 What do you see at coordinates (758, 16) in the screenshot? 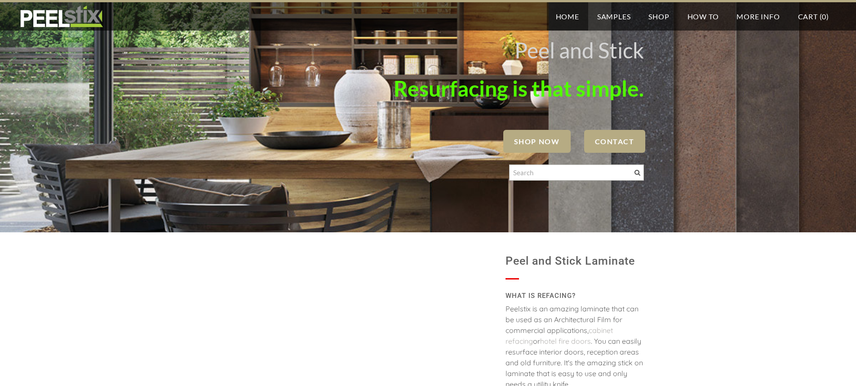
I see `a: More Info` at bounding box center [758, 16].